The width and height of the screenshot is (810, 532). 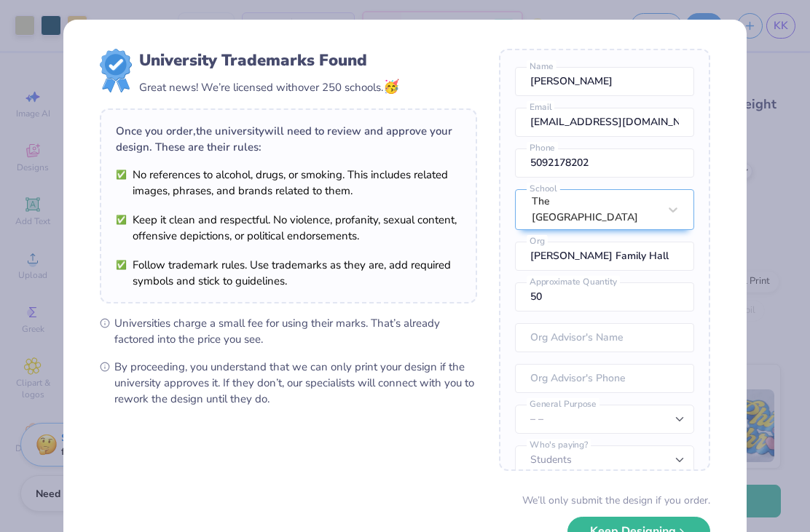 What do you see at coordinates (605, 297) in the screenshot?
I see `input: Approximate Quantity` at bounding box center [605, 297].